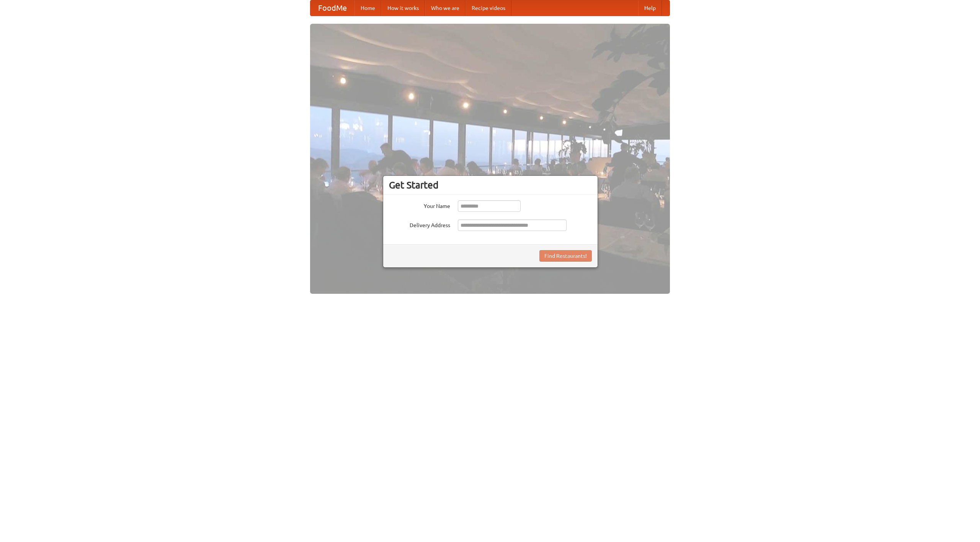  What do you see at coordinates (491, 185) in the screenshot?
I see `h3: Get Started` at bounding box center [491, 185].